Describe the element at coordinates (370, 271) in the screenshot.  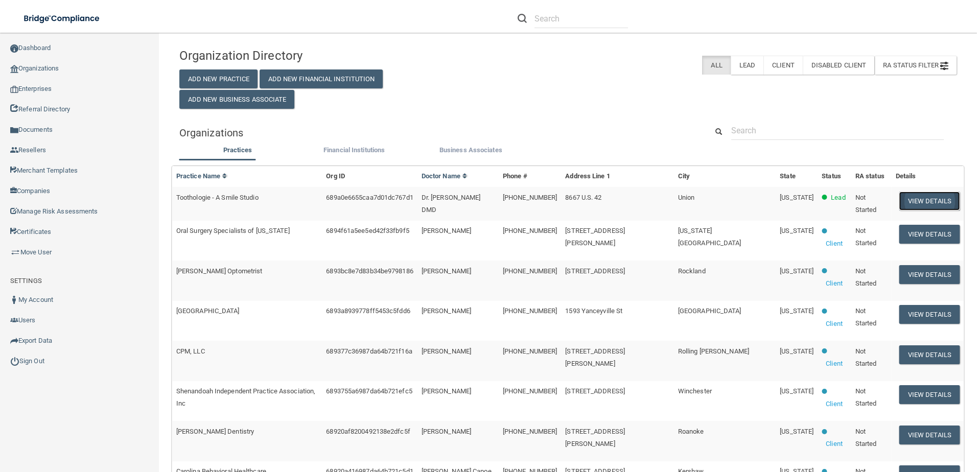
I see `span: 6893bc8e7d83b34be9798186` at that location.